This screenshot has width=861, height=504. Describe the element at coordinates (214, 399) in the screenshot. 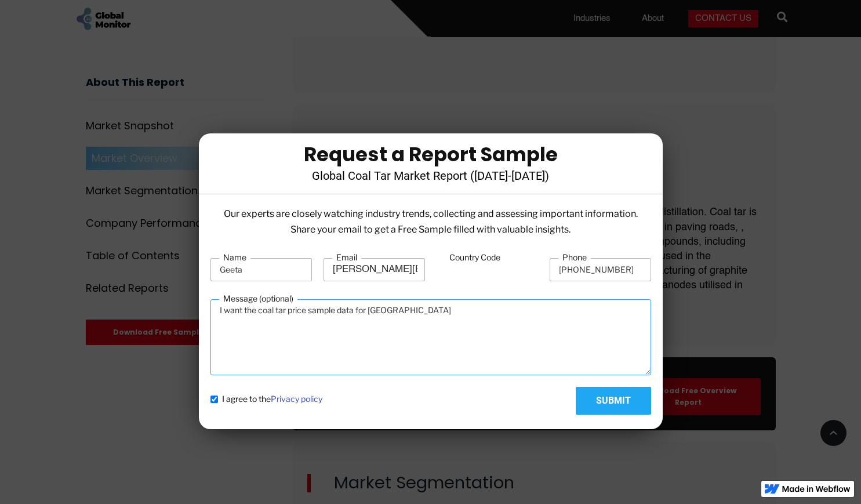

I see `input: I agree to thePrivacy policy` at that location.